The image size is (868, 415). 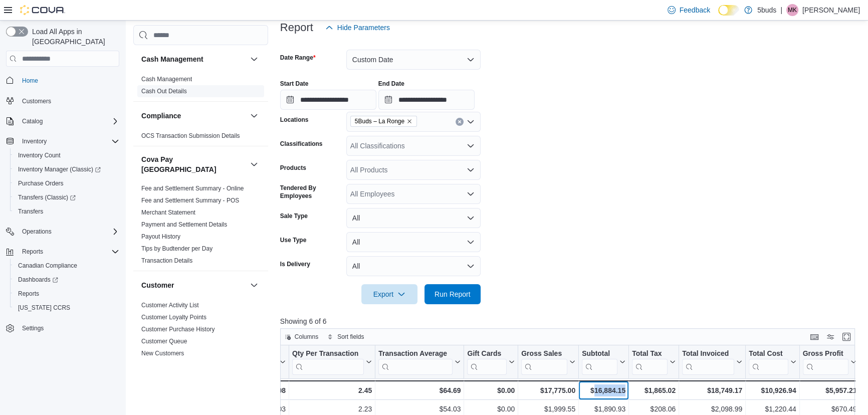 I want to click on button: Hide Parameters, so click(x=357, y=27).